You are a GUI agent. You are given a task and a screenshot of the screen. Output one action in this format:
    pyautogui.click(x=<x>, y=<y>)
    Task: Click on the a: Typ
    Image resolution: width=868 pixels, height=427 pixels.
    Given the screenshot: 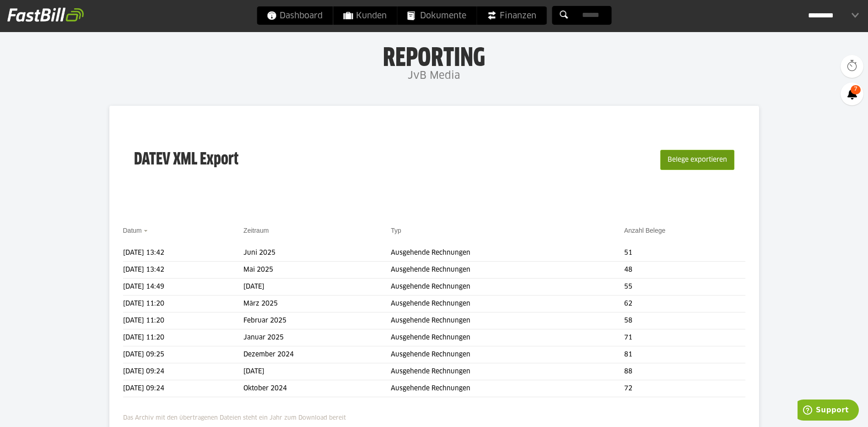 What is the action you would take?
    pyautogui.click(x=396, y=230)
    